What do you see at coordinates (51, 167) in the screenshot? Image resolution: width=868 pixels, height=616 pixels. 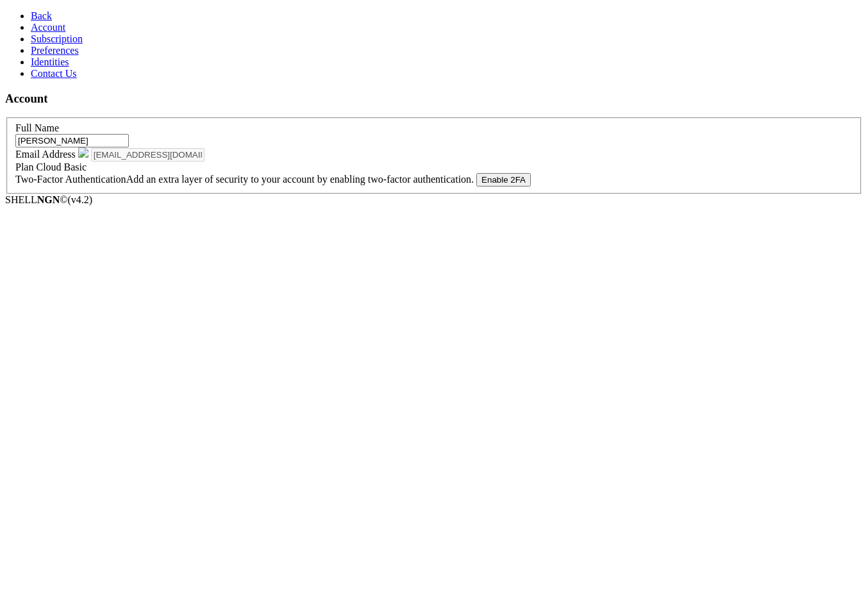 I see `label: Plan` at bounding box center [51, 167].